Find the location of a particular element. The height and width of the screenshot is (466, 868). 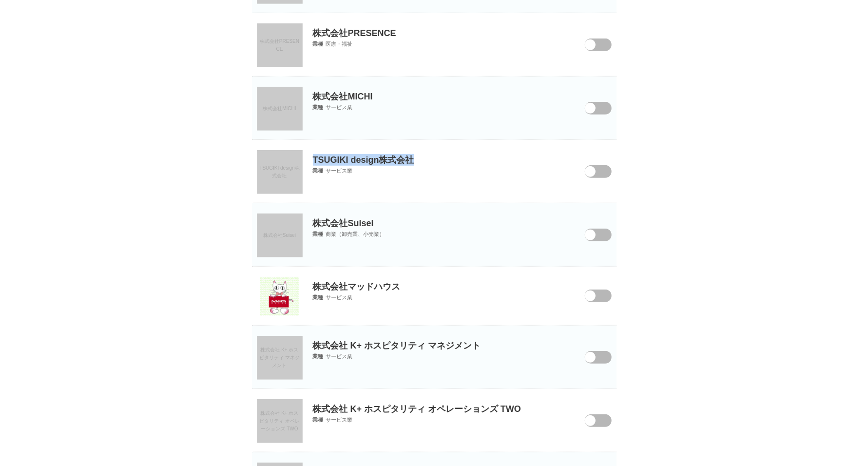

span: 商業（卸売業、小売業） is located at coordinates (355, 234).